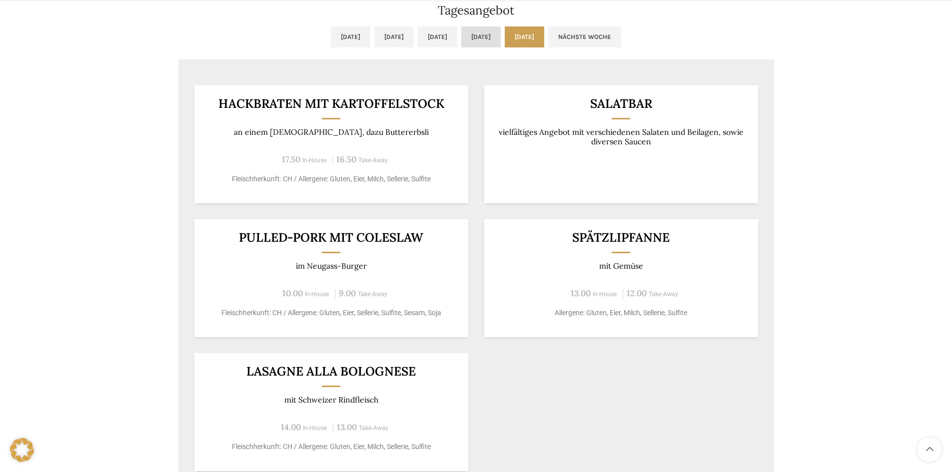 The image size is (952, 472). What do you see at coordinates (621, 266) in the screenshot?
I see `p: mit Gemüse` at bounding box center [621, 266].